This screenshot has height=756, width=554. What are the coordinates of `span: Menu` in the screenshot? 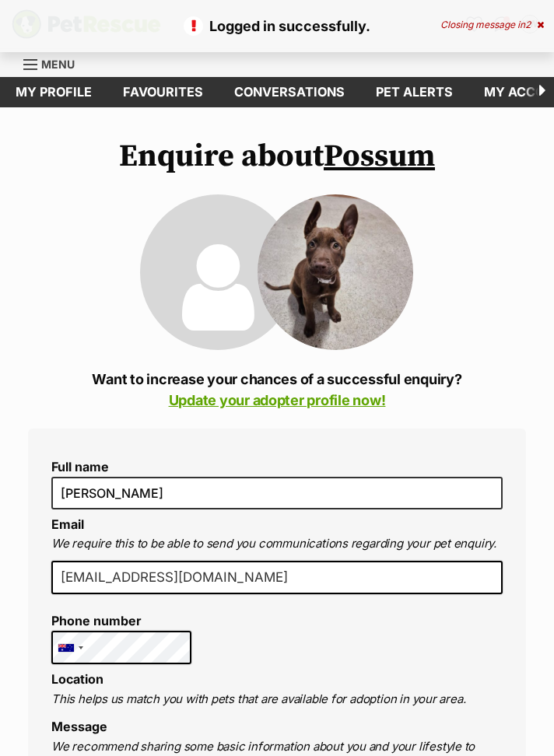 It's located at (58, 64).